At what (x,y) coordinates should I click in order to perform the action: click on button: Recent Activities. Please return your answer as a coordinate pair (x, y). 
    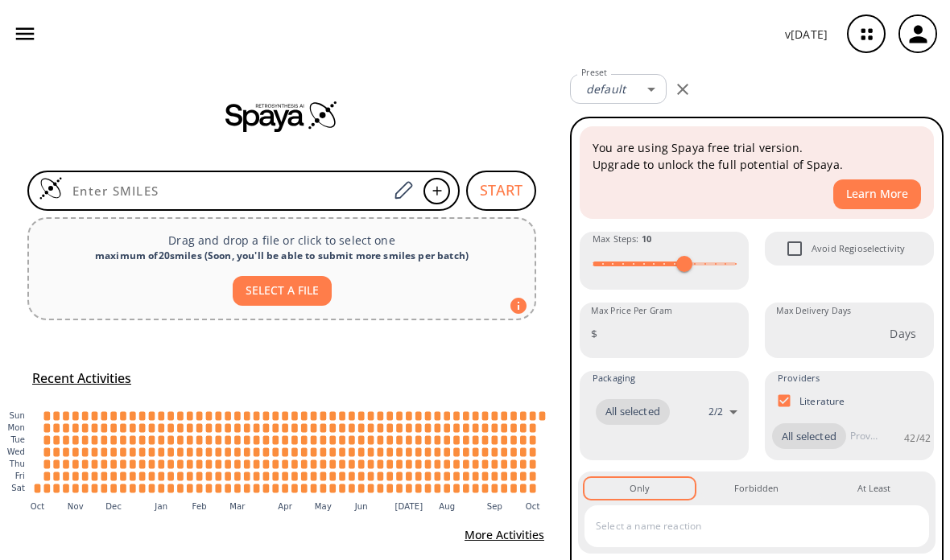
    Looking at the image, I should click on (81, 378).